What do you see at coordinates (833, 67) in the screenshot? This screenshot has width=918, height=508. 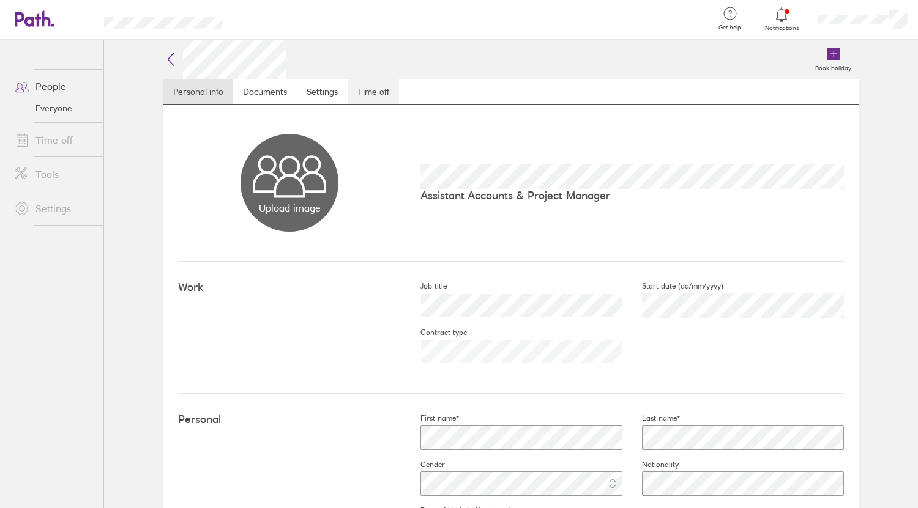 I see `label: Book holiday` at bounding box center [833, 67].